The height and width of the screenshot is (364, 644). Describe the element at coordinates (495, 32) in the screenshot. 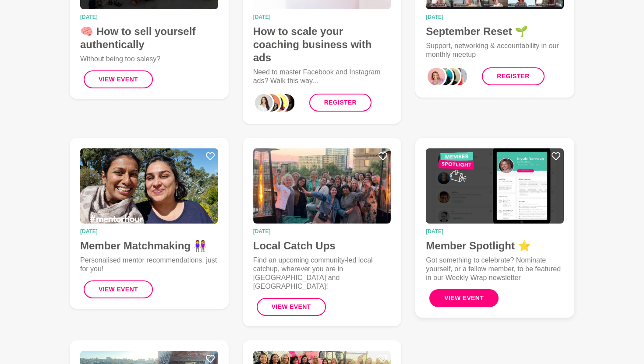

I see `h4: September Reset 🌱` at that location.